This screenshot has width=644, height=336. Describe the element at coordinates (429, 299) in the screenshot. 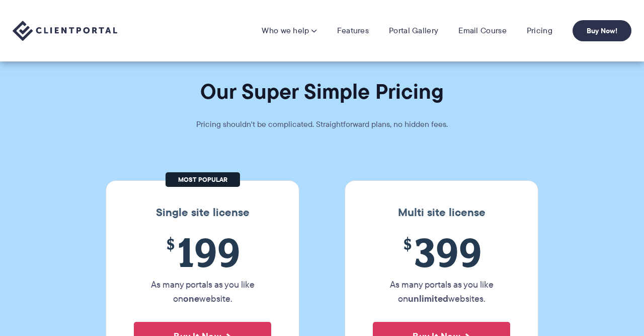

I see `strong: unlimited` at that location.